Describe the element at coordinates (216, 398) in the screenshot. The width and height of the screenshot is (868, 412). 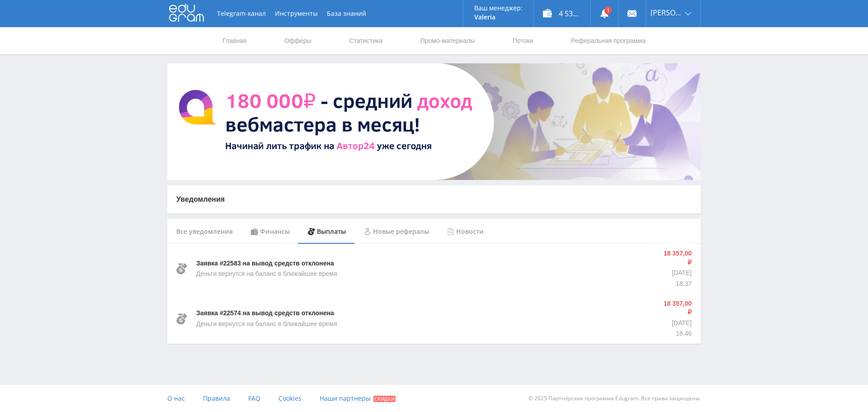
I see `a: Правила` at that location.